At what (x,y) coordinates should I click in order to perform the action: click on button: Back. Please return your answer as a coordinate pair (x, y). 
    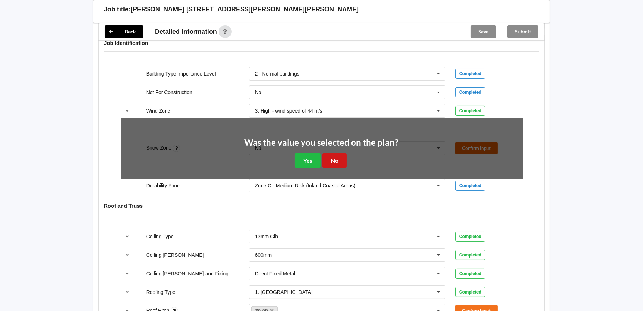
    Looking at the image, I should click on (124, 32).